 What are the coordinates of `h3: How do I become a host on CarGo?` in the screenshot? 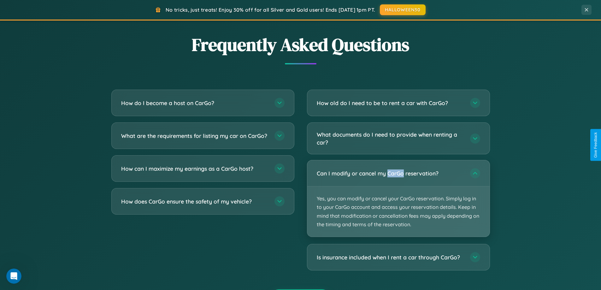 It's located at (195, 103).